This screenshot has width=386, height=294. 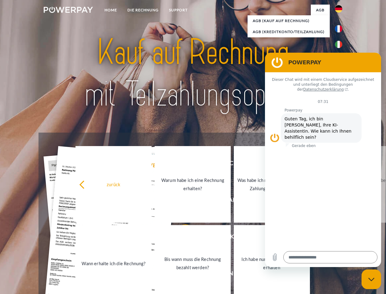 What do you see at coordinates (61, 37) in the screenshot?
I see `a: Datenschutzerklärung(wird in einer neuen Registerkarte geöffnet)` at bounding box center [61, 37].